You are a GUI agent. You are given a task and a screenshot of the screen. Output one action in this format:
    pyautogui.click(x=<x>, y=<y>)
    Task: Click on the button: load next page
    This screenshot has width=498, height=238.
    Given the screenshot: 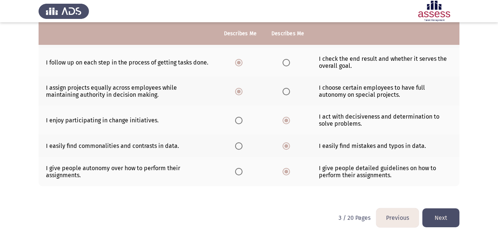 What is the action you would take?
    pyautogui.click(x=441, y=218)
    